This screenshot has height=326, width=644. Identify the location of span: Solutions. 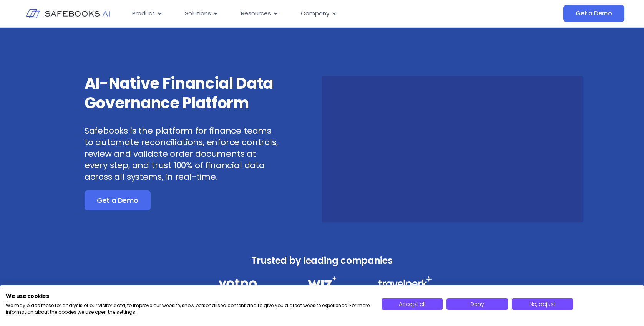
(198, 13).